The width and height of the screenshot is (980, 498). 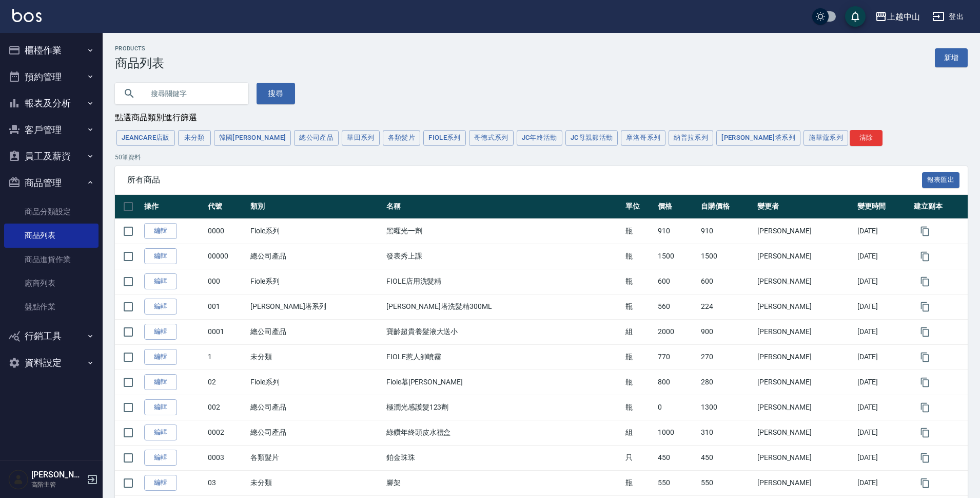 What do you see at coordinates (52, 363) in the screenshot?
I see `button: 資料設定` at bounding box center [52, 363].